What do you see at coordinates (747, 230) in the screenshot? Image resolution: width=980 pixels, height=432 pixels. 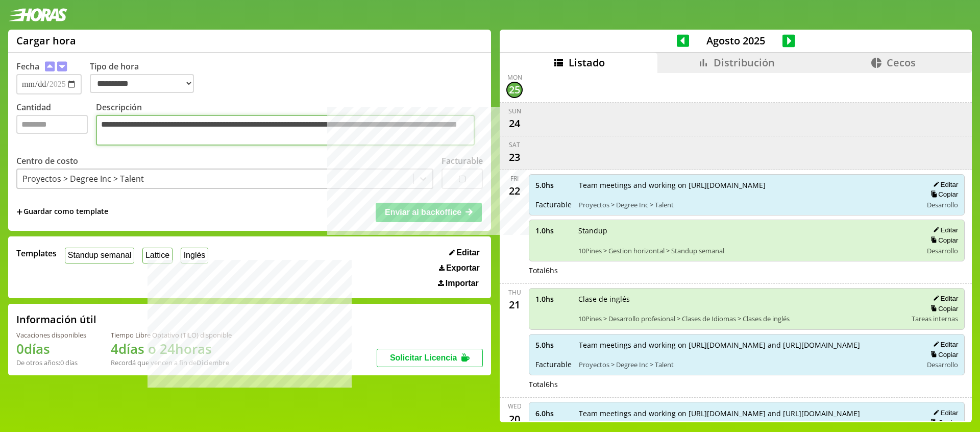 I see `span: Standup` at bounding box center [747, 230].